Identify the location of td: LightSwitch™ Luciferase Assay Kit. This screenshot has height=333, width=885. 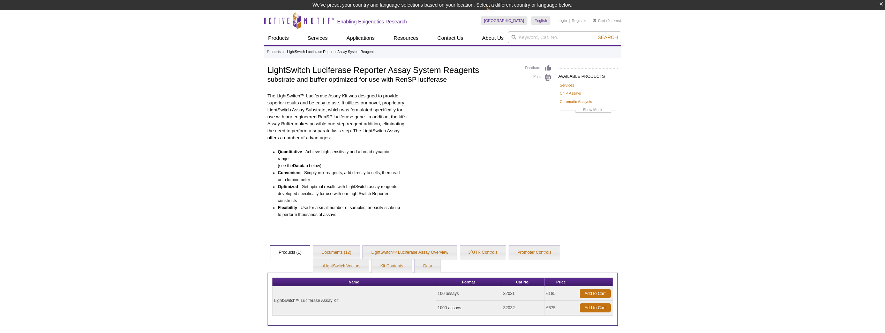
(354, 301).